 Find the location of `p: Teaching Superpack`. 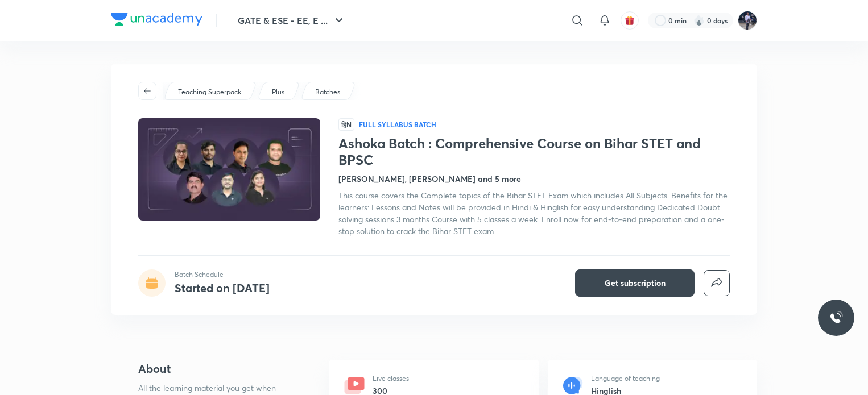

p: Teaching Superpack is located at coordinates (209, 92).